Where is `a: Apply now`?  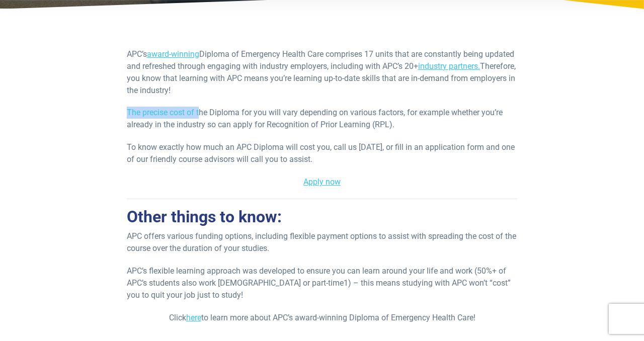 a: Apply now is located at coordinates (322, 182).